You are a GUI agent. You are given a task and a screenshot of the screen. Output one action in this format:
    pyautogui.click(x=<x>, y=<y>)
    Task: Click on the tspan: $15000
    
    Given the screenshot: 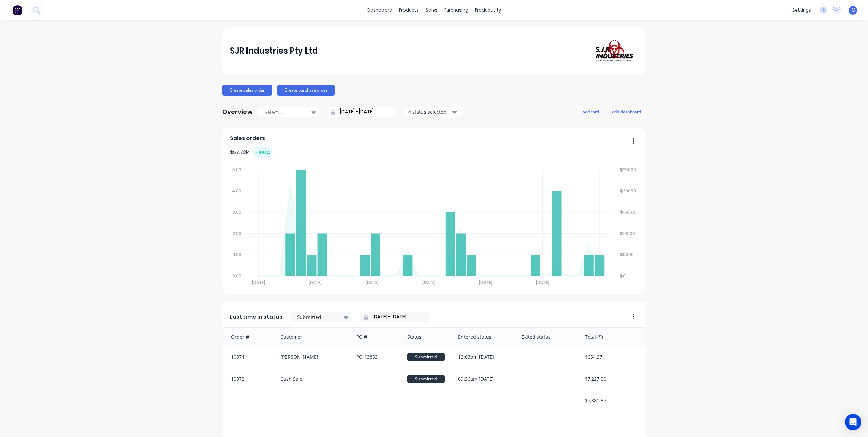 What is the action you would take?
    pyautogui.click(x=628, y=212)
    